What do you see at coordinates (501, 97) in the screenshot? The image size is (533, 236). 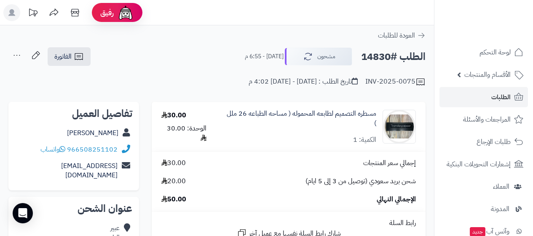 I see `span: الطلبات` at bounding box center [501, 97].